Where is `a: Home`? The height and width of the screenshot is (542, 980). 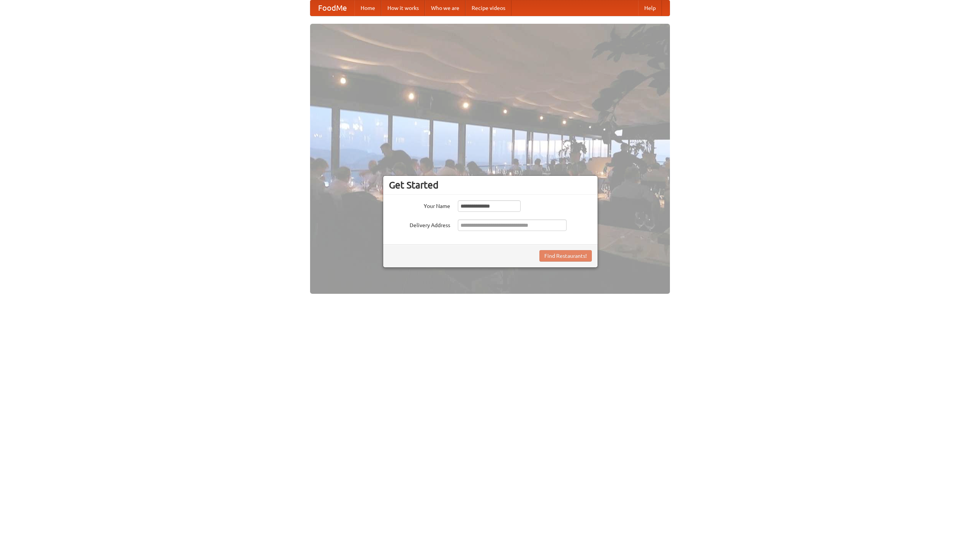
a: Home is located at coordinates (368, 8).